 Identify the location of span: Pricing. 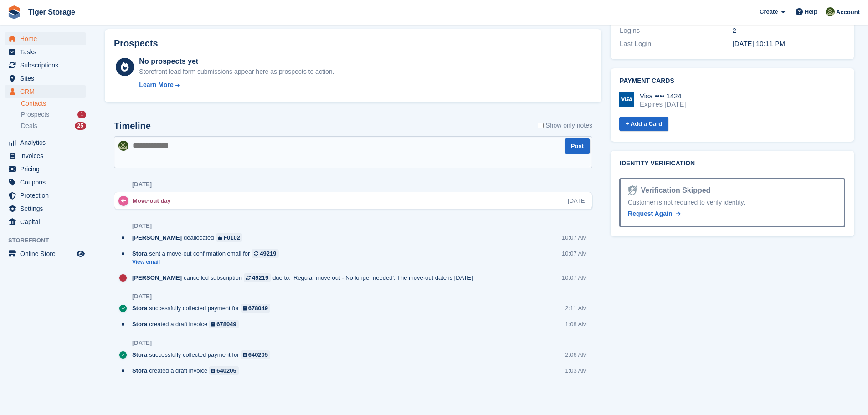
(47, 169).